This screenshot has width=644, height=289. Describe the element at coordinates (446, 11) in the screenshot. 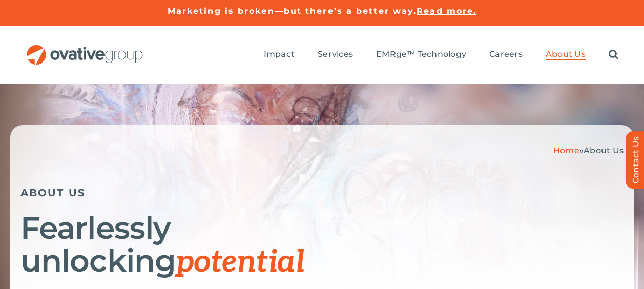

I see `a: Read more.` at that location.